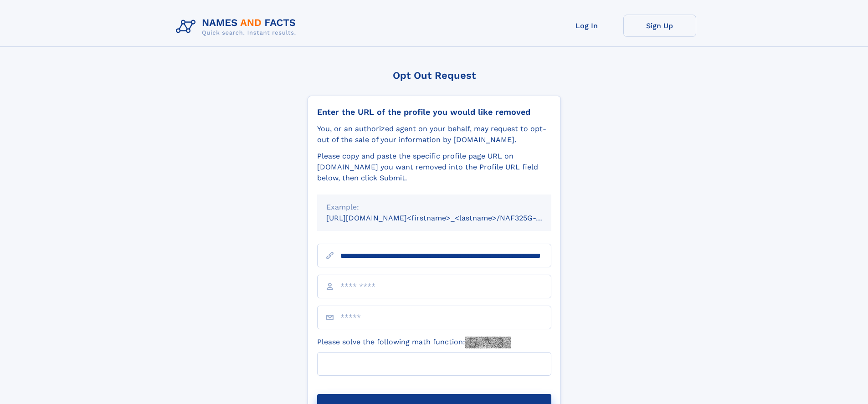  Describe the element at coordinates (434, 134) in the screenshot. I see `div: You, or an authorized agent on your behalf, may request to opt-out of the sale of your informatio...` at that location.